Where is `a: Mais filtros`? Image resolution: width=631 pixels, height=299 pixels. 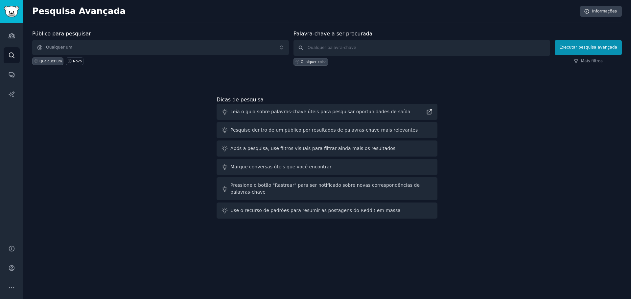
a: Mais filtros is located at coordinates (588, 61).